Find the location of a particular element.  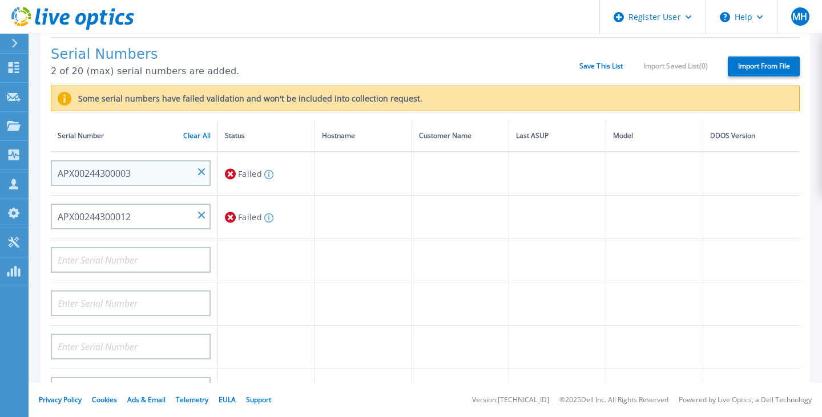

li: © 2025 Dell Inc. All Rights Reserved is located at coordinates (614, 400).